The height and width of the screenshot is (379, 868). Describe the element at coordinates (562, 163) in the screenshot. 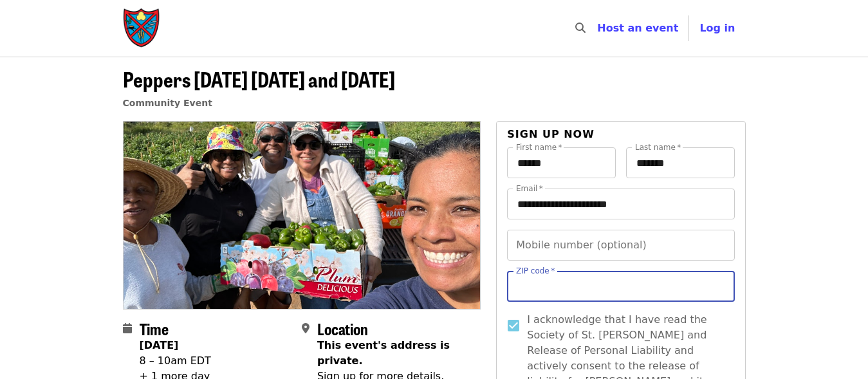

I see `input: First name` at that location.